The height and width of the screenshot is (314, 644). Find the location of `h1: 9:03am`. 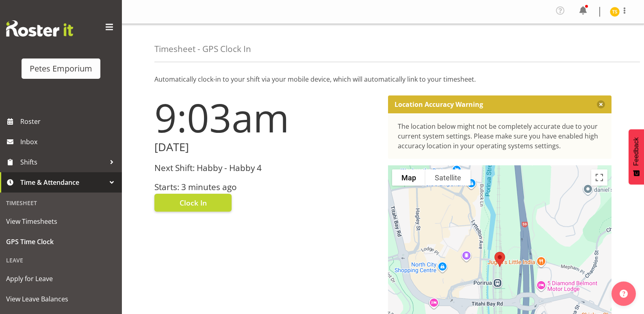

h1: 9:03am is located at coordinates (266, 117).